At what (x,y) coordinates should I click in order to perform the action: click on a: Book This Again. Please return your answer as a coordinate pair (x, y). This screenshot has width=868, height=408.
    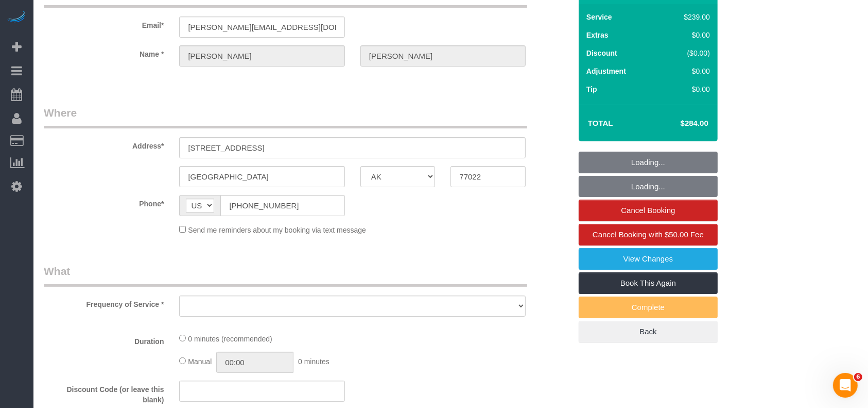
    Looking at the image, I should click on (649, 283).